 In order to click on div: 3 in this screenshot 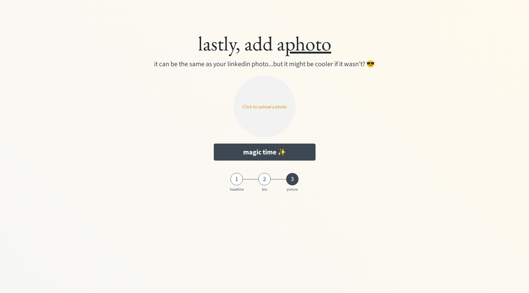, I will do `click(292, 179)`.